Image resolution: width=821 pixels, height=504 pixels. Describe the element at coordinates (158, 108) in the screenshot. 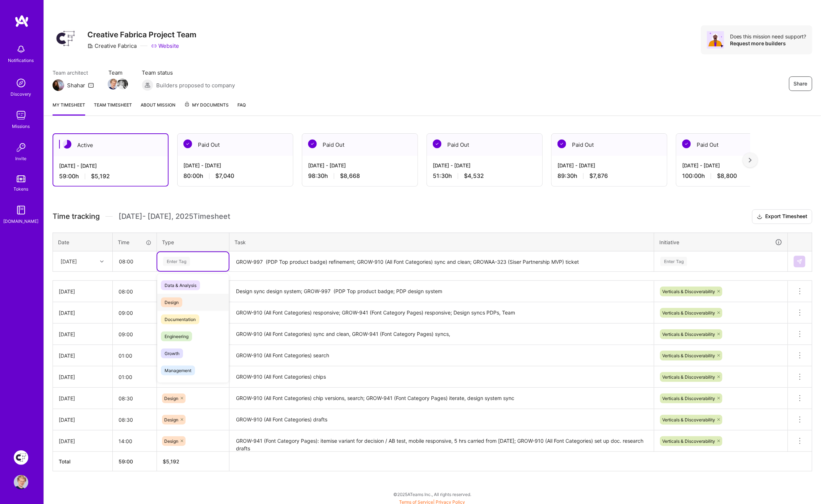

I see `a: About Mission` at that location.